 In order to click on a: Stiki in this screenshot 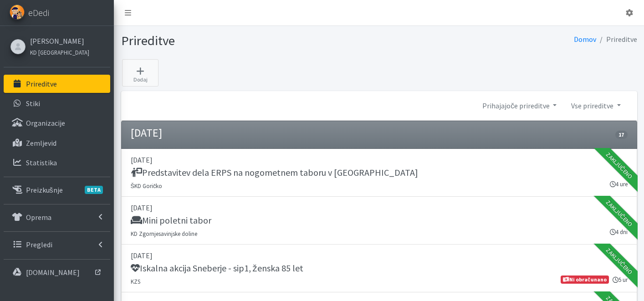, I will do `click(57, 103)`.